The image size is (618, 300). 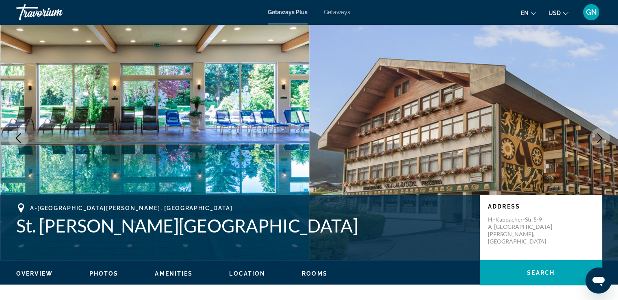 I want to click on p: Address, so click(x=541, y=206).